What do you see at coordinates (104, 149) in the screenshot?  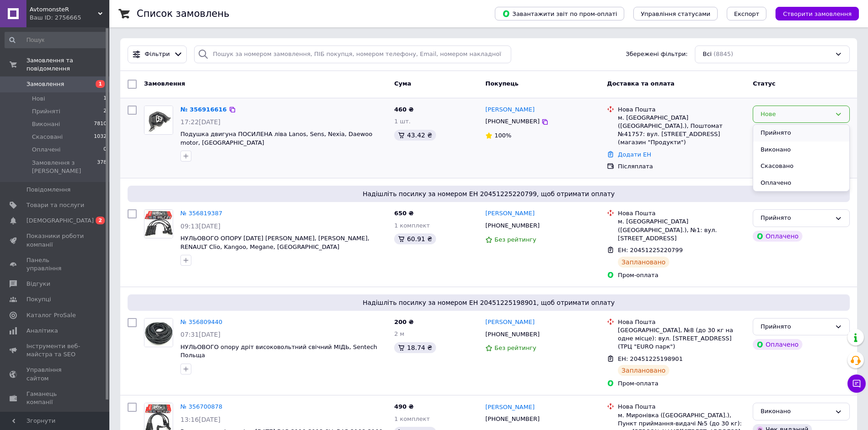 I see `span: 0` at bounding box center [104, 149].